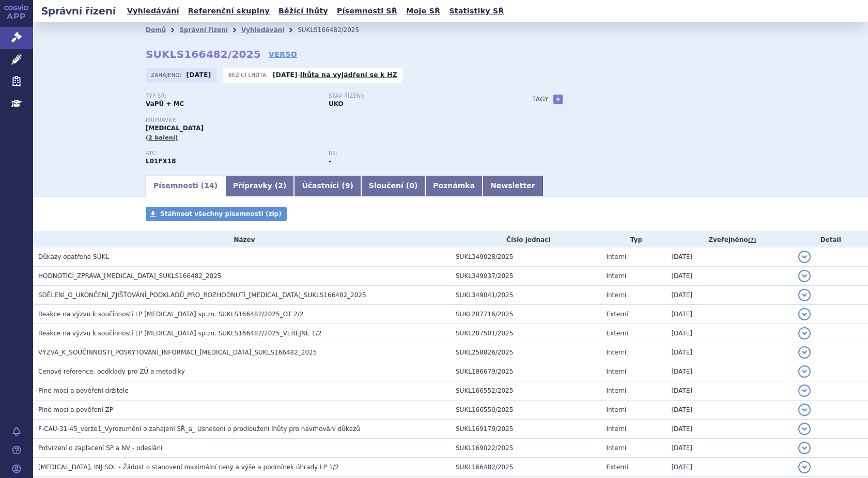 This screenshot has width=868, height=478. I want to click on th: Číslo jednací, so click(525, 240).